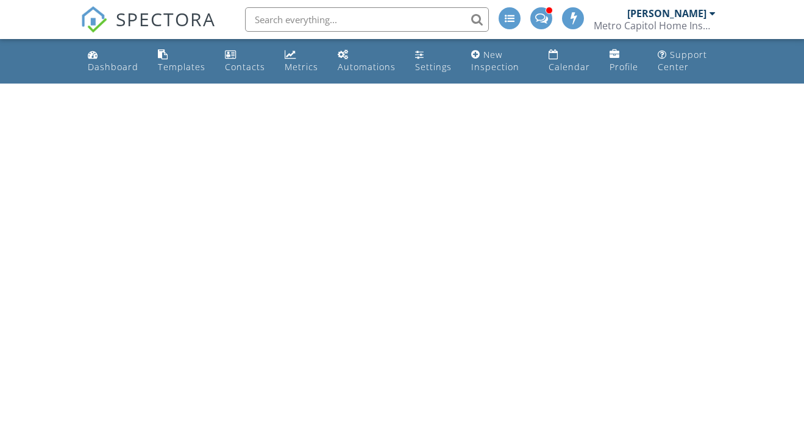  Describe the element at coordinates (623, 66) in the screenshot. I see `div: Profile` at that location.